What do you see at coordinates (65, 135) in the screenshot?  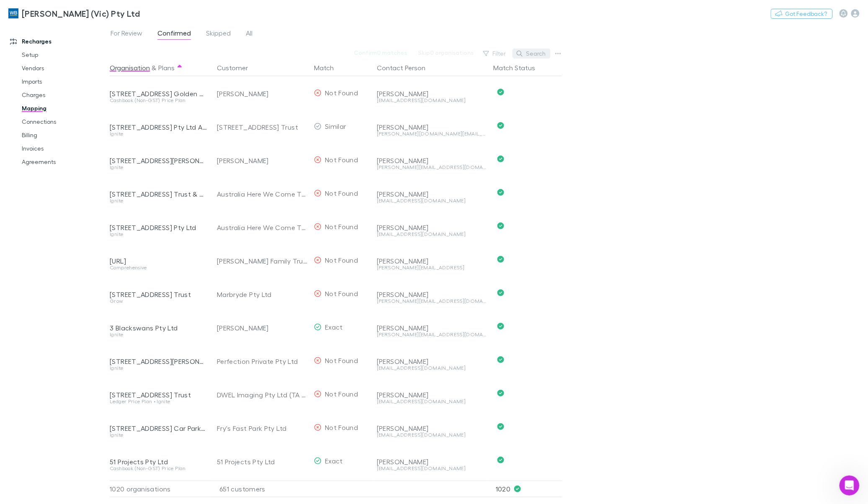 I see `a: Billing` at bounding box center [65, 135].